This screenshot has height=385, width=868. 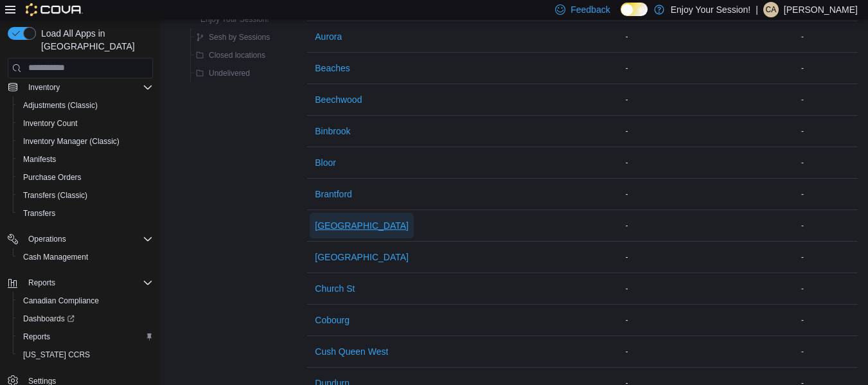 What do you see at coordinates (85, 105) in the screenshot?
I see `button: Adjustments (Classic)` at bounding box center [85, 105].